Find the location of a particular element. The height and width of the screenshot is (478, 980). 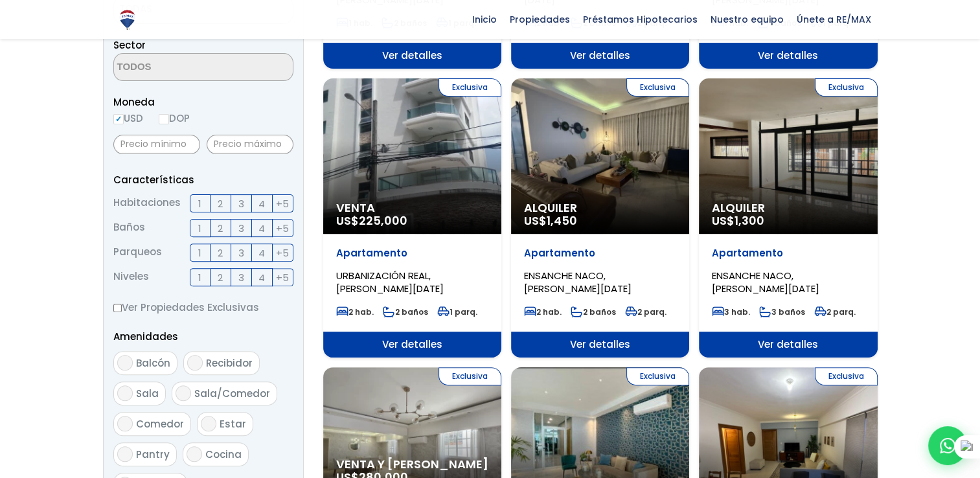

span: 1 parq. is located at coordinates (457, 311).